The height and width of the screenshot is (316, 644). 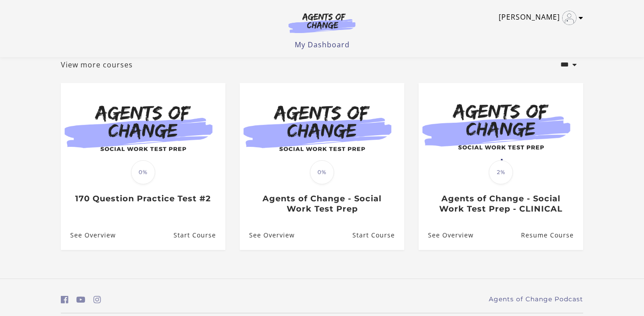 I want to click on a: Agents of Change - Social Work Test Prep - CLINICAL: See Overview, so click(x=446, y=236).